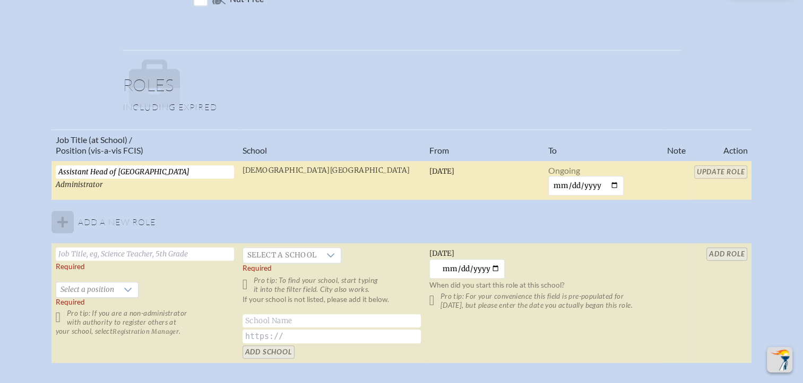  Describe the element at coordinates (332, 285) in the screenshot. I see `p: Pro tip: To find your school, start typing it into the filter field. City also works.` at that location.